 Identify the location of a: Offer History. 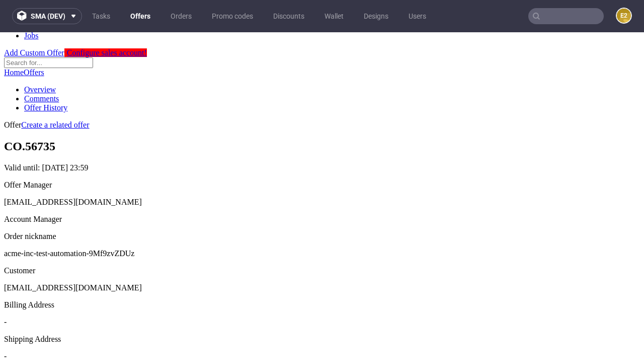
(46, 75).